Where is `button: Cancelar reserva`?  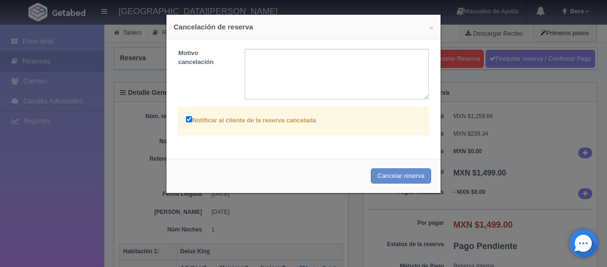
button: Cancelar reserva is located at coordinates (401, 176).